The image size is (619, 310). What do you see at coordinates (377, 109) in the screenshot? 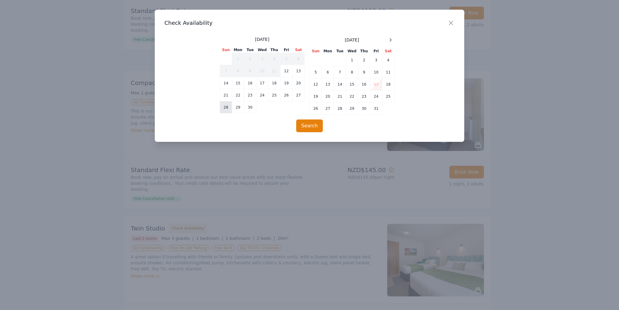
I see `td: 31` at bounding box center [377, 109].